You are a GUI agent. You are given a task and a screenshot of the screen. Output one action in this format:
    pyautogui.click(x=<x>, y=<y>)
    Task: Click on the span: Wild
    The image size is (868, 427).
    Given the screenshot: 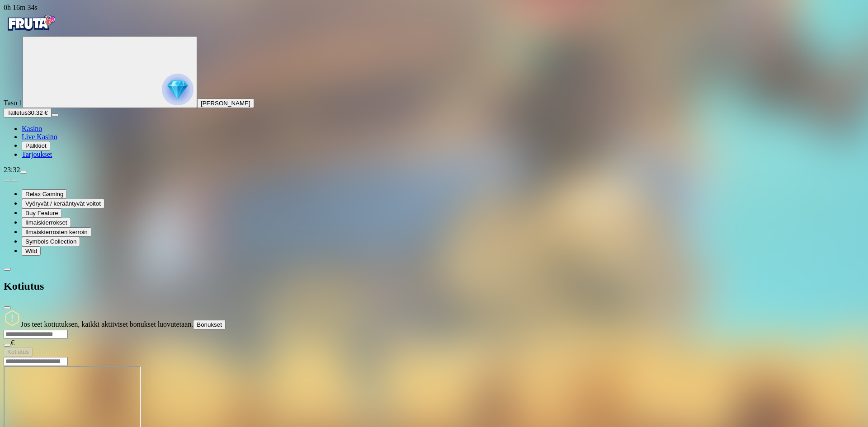 What is the action you would take?
    pyautogui.click(x=31, y=251)
    